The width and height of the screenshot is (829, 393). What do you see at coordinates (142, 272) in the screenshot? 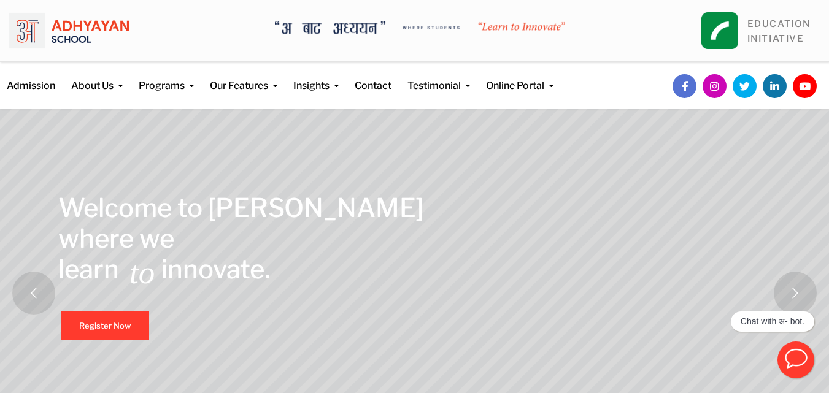
I see `rs-layer: to` at bounding box center [142, 272].